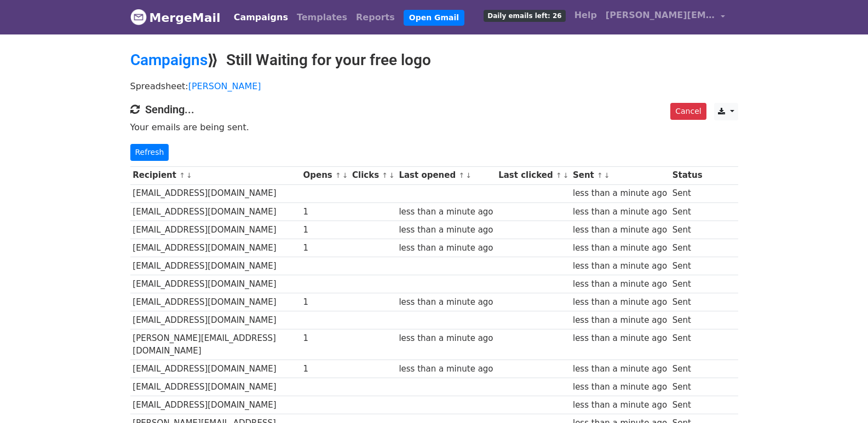 This screenshot has width=868, height=423. Describe the element at coordinates (139, 17) in the screenshot. I see `img: MergeMail logo` at that location.